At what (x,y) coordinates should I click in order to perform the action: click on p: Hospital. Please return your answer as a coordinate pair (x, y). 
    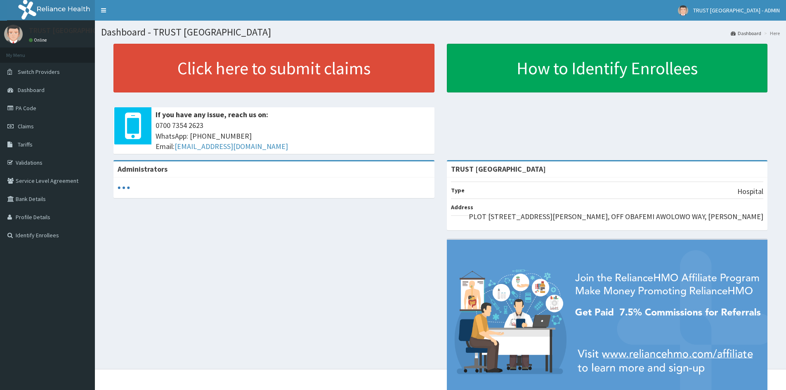
    Looking at the image, I should click on (750, 192).